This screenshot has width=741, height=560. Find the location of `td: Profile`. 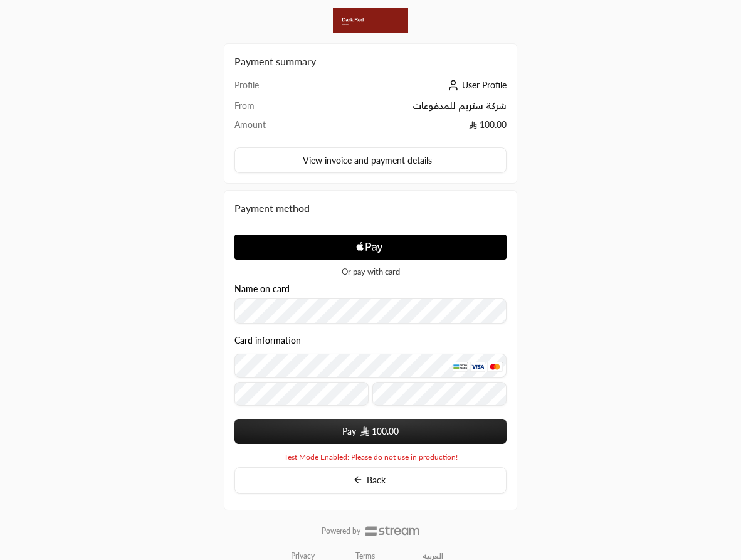

td: Profile is located at coordinates (268, 89).